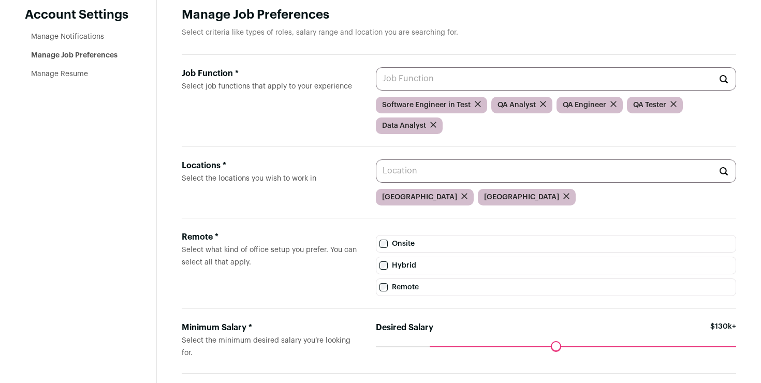  What do you see at coordinates (384, 287) in the screenshot?
I see `input: Remote` at bounding box center [384, 287].